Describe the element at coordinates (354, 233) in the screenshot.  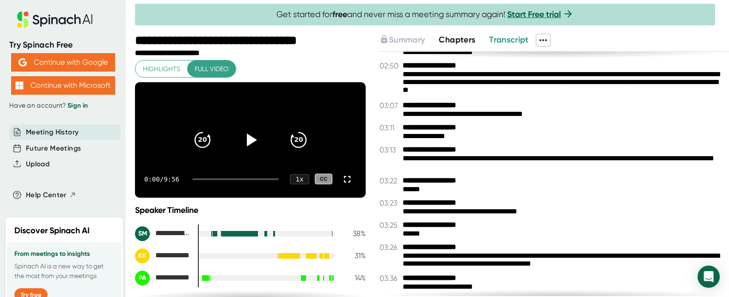
I see `div: 38 %` at that location.